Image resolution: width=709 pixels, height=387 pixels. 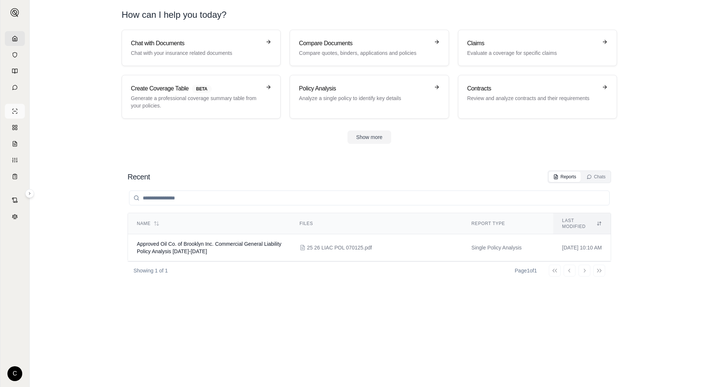 What do you see at coordinates (15, 200) in the screenshot?
I see `a: Contract Analysis` at bounding box center [15, 200].